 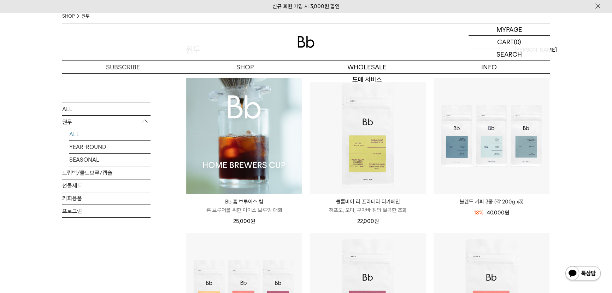 What do you see at coordinates (106, 173) in the screenshot?
I see `a: 드립백/콜드브루/캡슐` at bounding box center [106, 173].